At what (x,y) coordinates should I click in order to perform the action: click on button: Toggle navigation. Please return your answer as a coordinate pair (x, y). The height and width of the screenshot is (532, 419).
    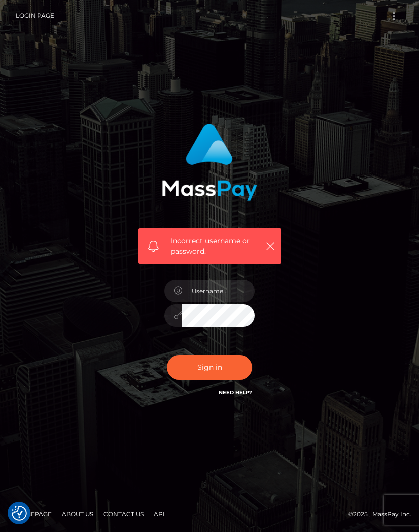
    Looking at the image, I should click on (394, 16).